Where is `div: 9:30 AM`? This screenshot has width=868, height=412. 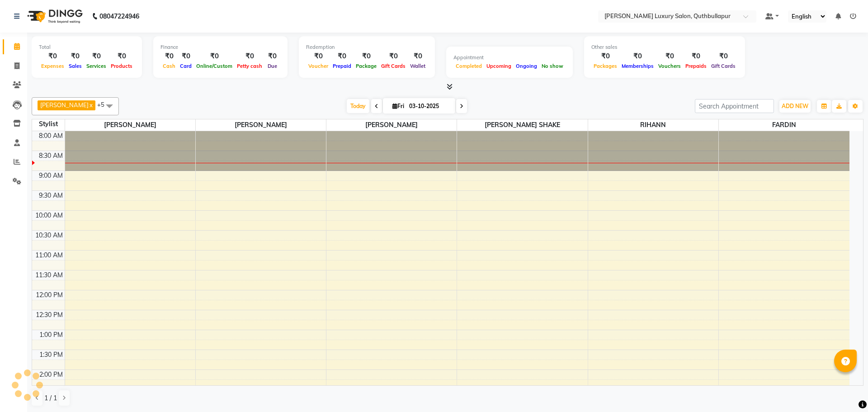 div: 9:30 AM is located at coordinates (51, 196).